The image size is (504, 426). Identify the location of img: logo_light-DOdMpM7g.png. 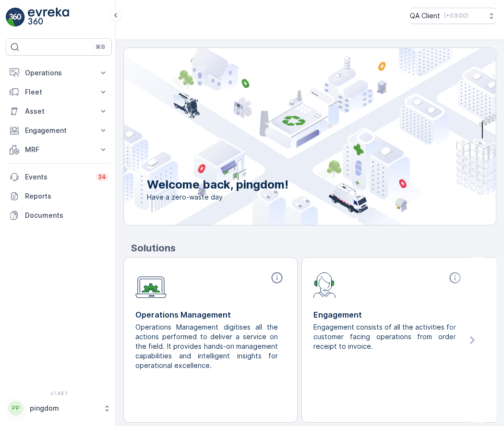
(49, 17).